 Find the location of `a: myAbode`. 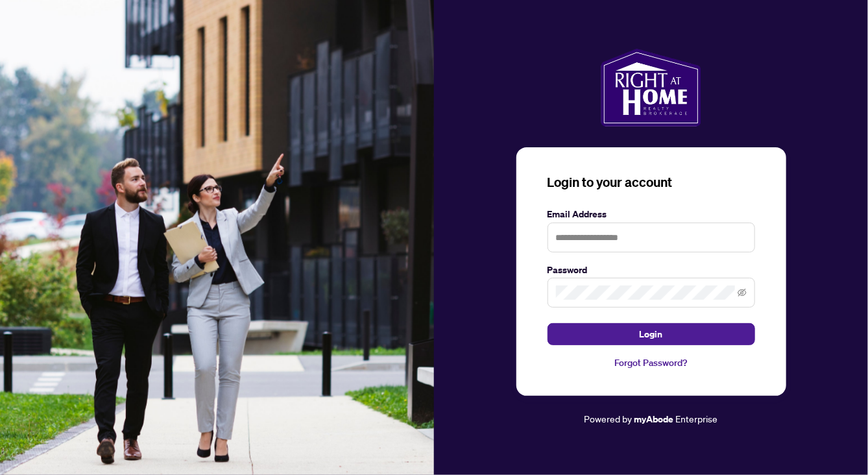

a: myAbode is located at coordinates (654, 419).